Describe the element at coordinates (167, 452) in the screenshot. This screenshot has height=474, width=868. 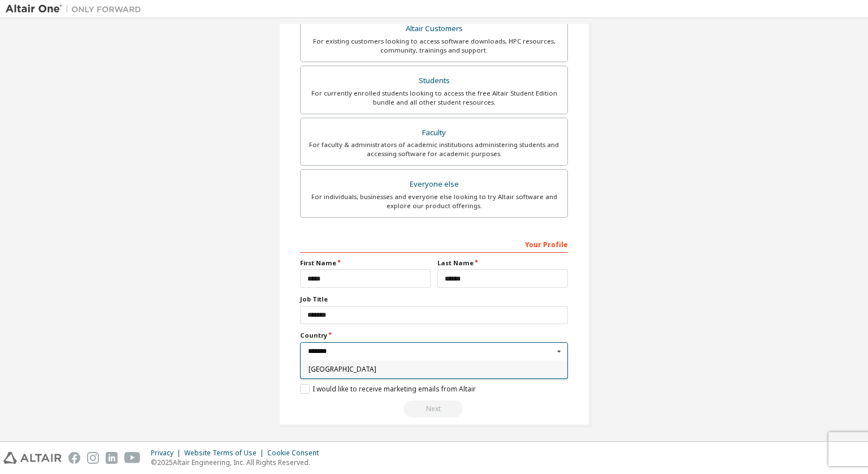
I see `div: Privacy` at that location.